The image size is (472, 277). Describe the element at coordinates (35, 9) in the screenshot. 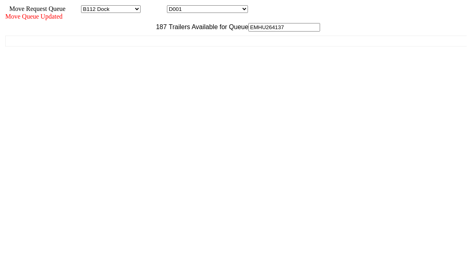

I see `span: Move Request Queue` at that location.